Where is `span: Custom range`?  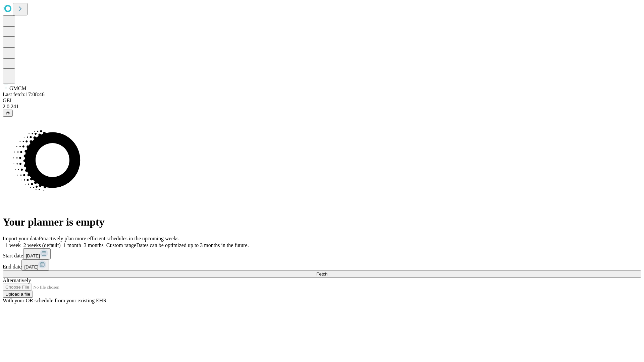 span: Custom range is located at coordinates (121, 245).